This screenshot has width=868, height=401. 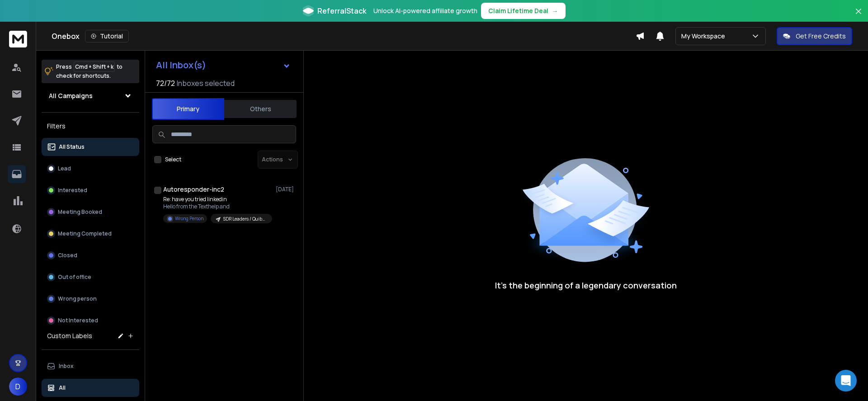 I want to click on button: Lead, so click(x=90, y=169).